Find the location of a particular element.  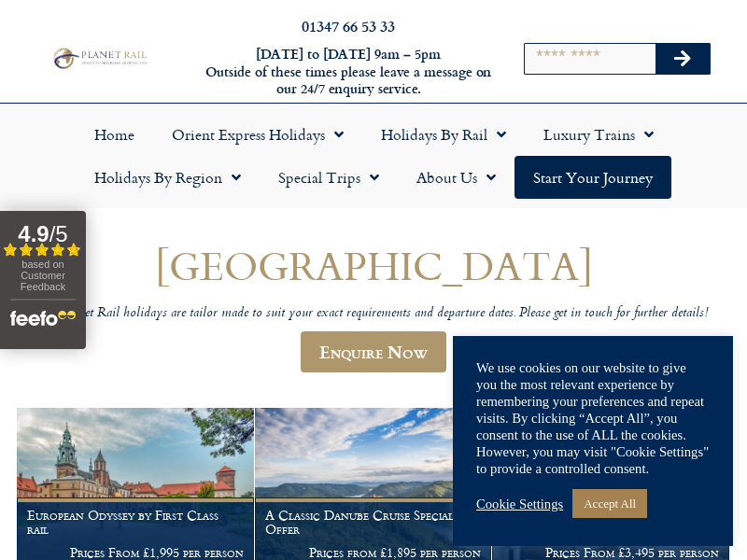

a: About Us is located at coordinates (456, 178).